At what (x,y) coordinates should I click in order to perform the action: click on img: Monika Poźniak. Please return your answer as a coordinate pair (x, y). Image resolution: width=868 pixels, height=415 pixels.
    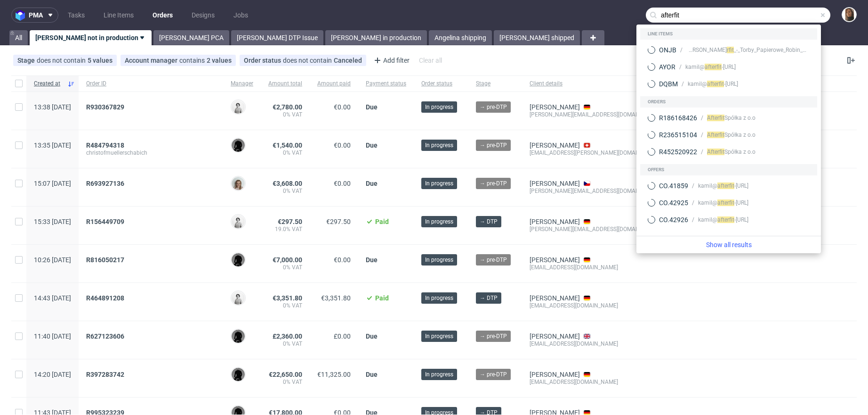
    Looking at the image, I should click on (238, 184).